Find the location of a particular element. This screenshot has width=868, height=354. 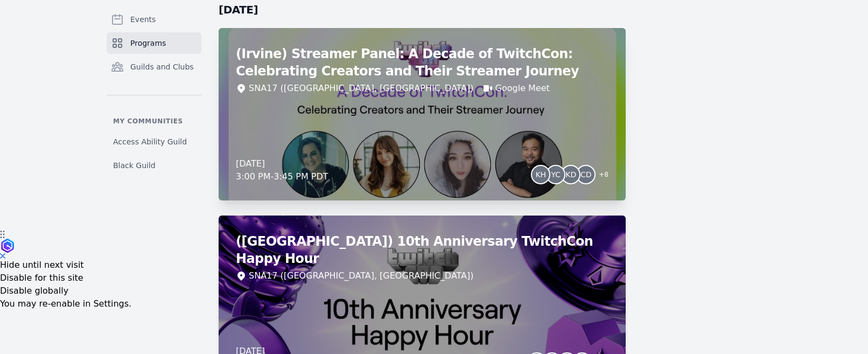

span: Black Guild is located at coordinates (134, 165).